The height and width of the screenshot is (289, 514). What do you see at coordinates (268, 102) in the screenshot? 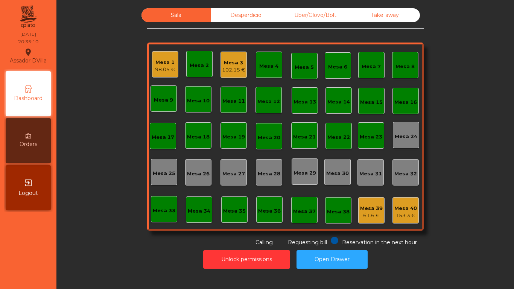
I see `div: Mesa 12` at bounding box center [268, 102].